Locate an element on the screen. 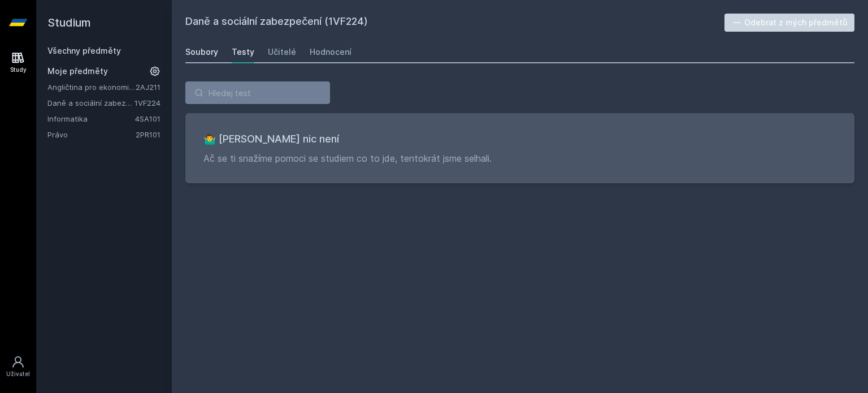 The width and height of the screenshot is (868, 393). a: 1VF224 is located at coordinates (147, 103).